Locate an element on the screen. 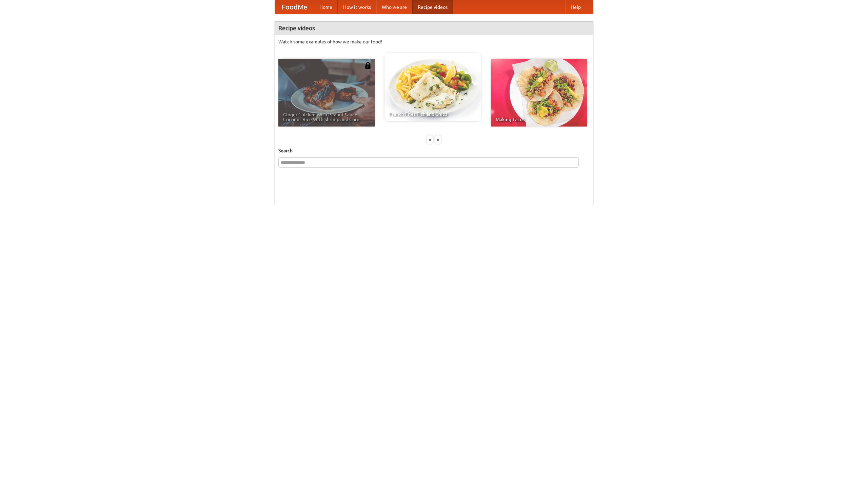 The image size is (868, 480). a: Home is located at coordinates (326, 7).